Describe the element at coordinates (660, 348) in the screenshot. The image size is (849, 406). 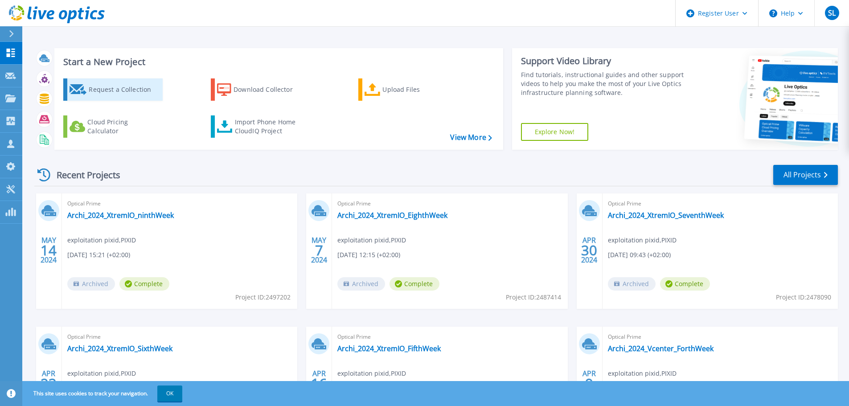
I see `a: Archi_2024_Vcenter_ForthWeek` at that location.